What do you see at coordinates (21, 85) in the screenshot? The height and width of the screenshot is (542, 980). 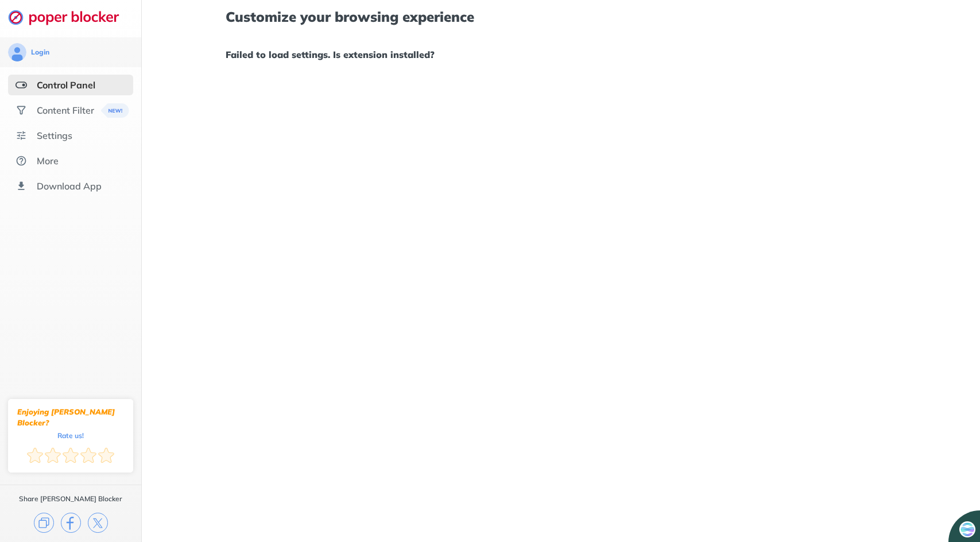 I see `img: features-selected.svg` at bounding box center [21, 85].